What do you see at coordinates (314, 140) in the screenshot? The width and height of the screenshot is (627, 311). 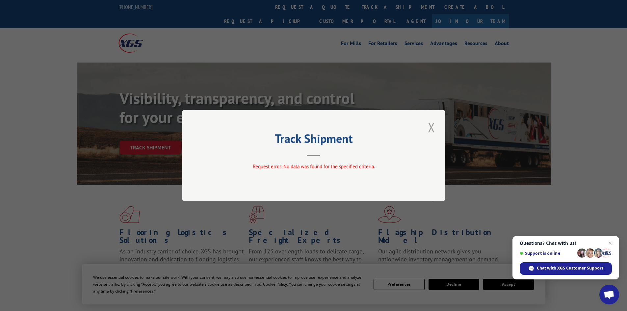 I see `h2: Track Shipment` at bounding box center [314, 140].